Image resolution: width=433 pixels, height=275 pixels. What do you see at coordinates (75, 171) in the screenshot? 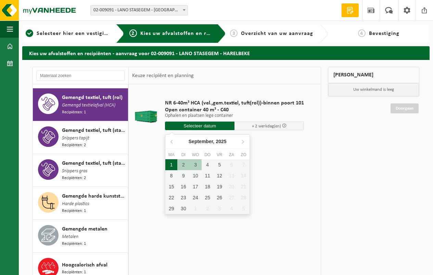
I see `span: Snippers gras` at bounding box center [75, 171].